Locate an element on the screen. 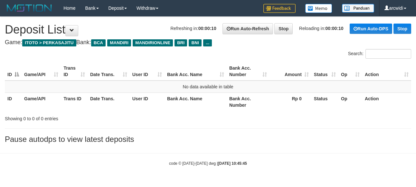  th: Op is located at coordinates (350, 101).